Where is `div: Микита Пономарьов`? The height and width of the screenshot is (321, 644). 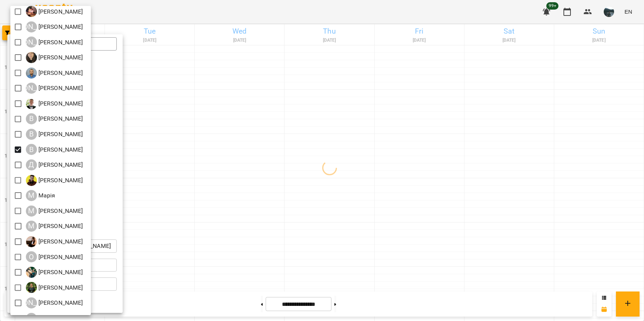
div: Микита Пономарьов is located at coordinates (55, 211).